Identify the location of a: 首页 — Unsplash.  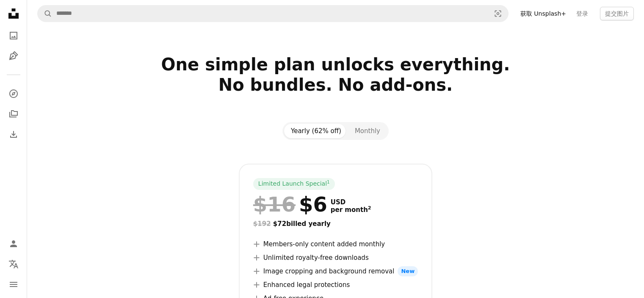
(13, 14).